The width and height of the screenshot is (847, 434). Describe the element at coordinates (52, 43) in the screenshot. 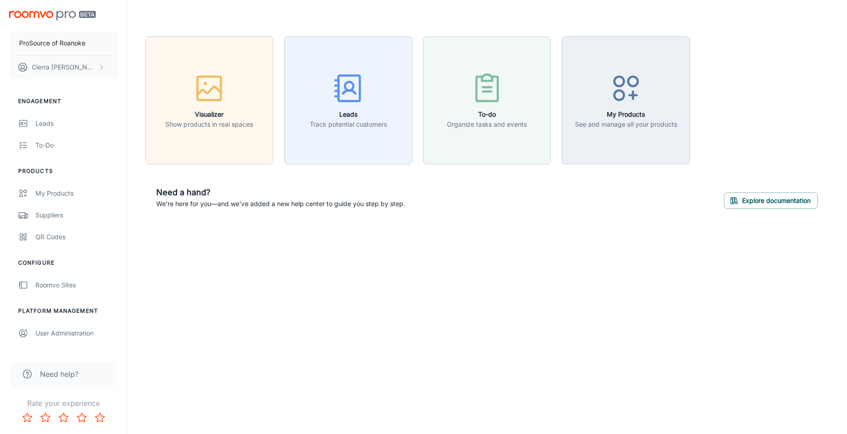

I see `p: ProSource of Roanoke` at that location.